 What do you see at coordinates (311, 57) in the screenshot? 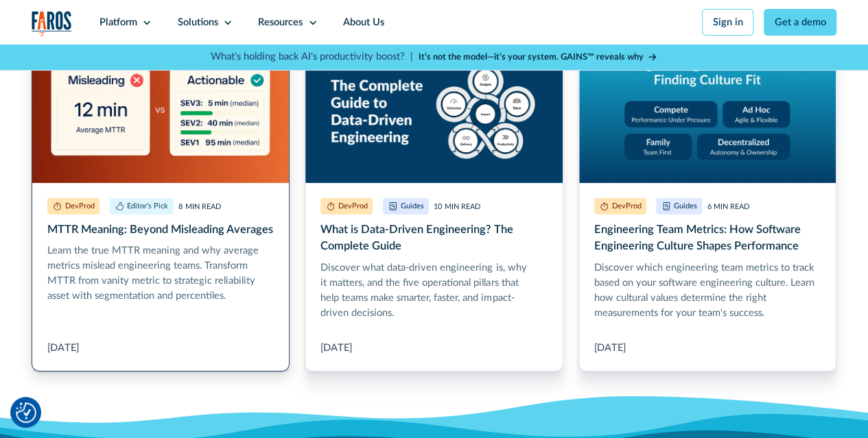
I see `p: What's holding back AI's productivity boost? |` at bounding box center [311, 57].